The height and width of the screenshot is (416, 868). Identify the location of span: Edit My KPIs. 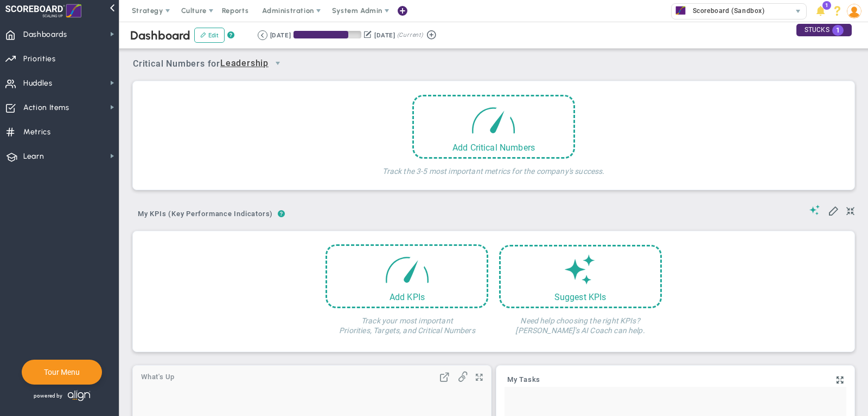
(833, 210).